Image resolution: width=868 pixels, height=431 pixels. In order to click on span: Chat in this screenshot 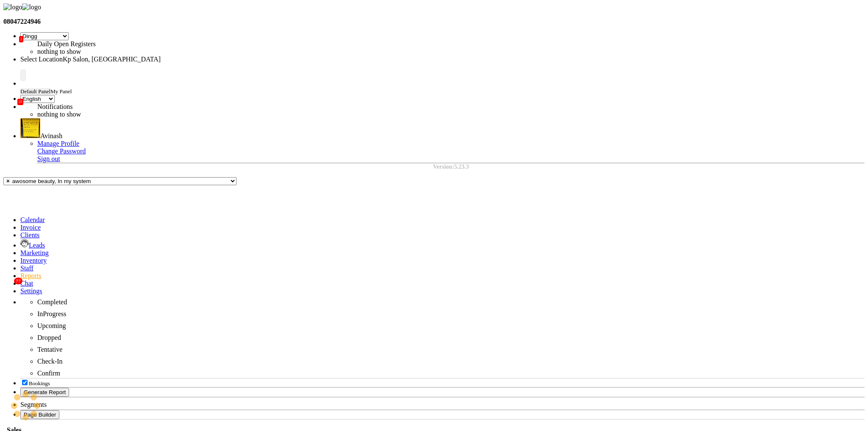, I will do `click(27, 283)`.